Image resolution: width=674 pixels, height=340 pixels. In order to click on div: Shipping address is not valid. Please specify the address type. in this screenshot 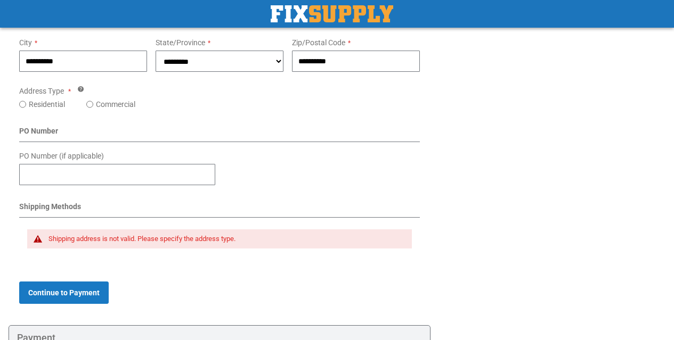, I will do `click(225, 239)`.